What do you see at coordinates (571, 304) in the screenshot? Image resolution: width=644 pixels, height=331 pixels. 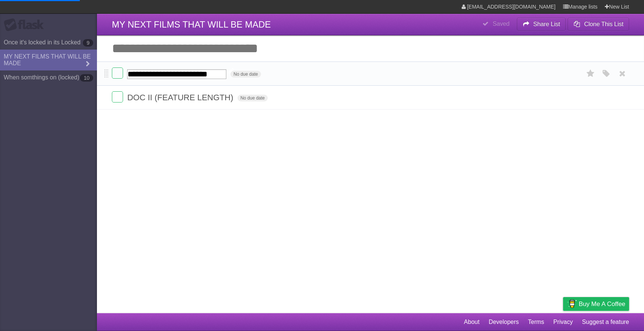 I see `img: Buy me a coffee` at bounding box center [571, 304].